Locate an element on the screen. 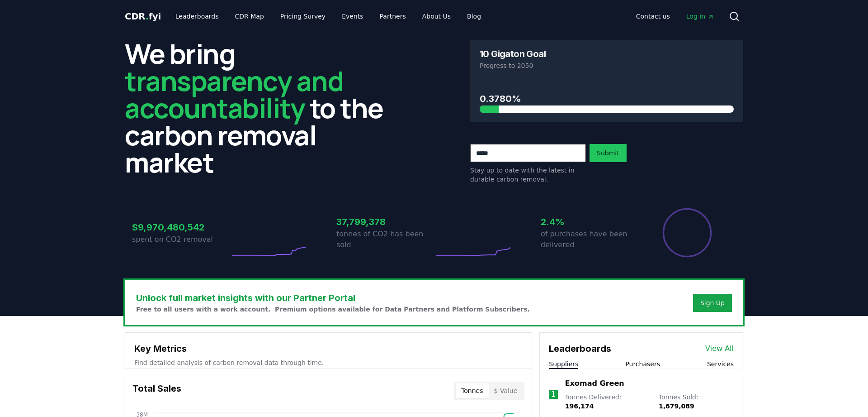 The height and width of the screenshot is (417, 868). a: Sign Up is located at coordinates (712, 303).